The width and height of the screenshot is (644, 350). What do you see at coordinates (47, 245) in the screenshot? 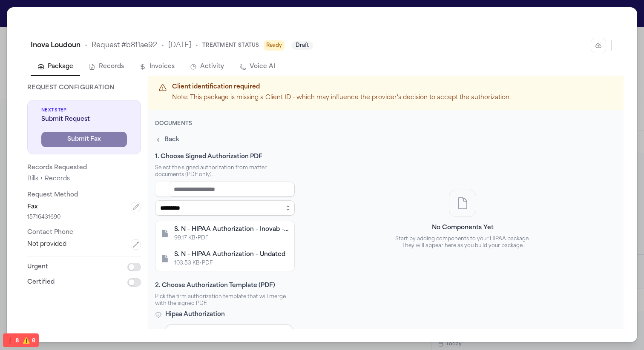
I see `span: Not provided` at bounding box center [47, 245].